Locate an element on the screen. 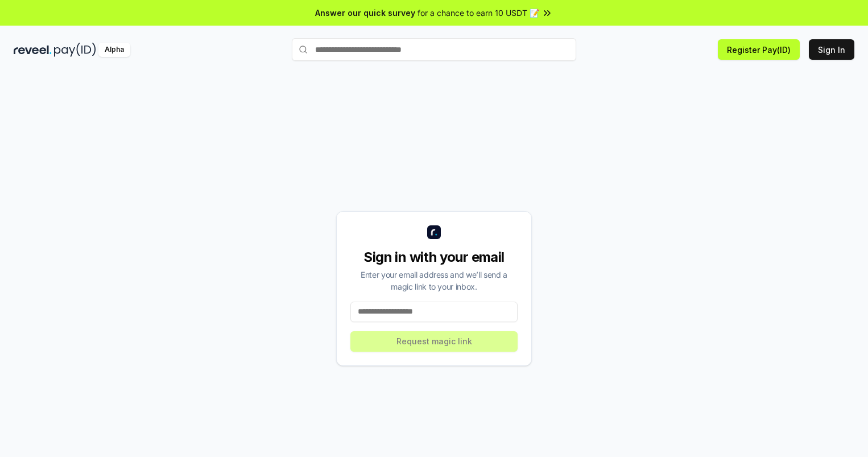 The image size is (868, 457). div: Alpha is located at coordinates (114, 49).